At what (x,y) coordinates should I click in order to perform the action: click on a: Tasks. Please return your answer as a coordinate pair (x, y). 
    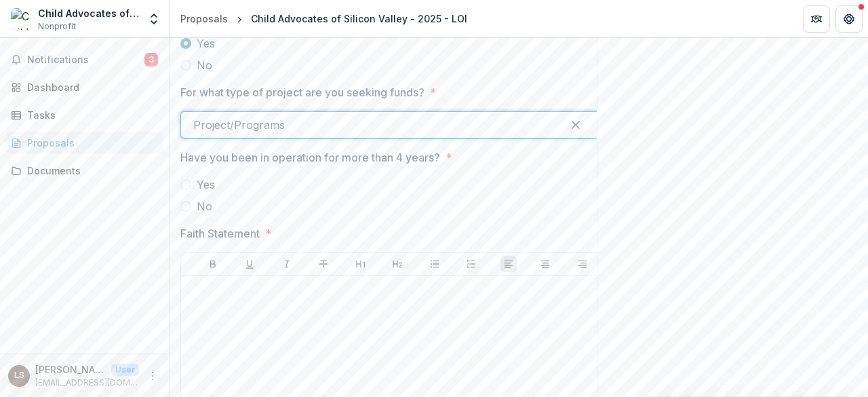
    Looking at the image, I should click on (84, 115).